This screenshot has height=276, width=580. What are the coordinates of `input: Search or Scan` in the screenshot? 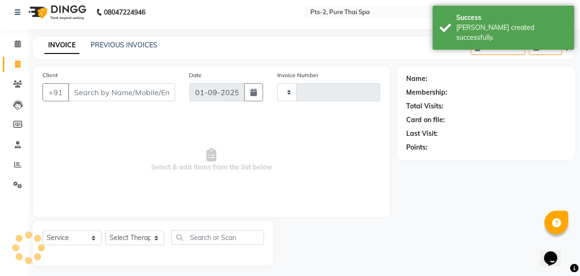 It's located at (218, 237).